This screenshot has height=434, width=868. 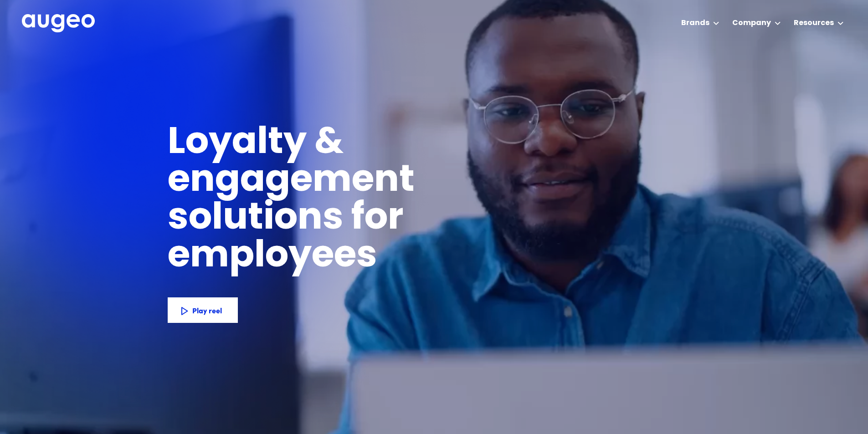 I want to click on a: Play reel, so click(x=203, y=310).